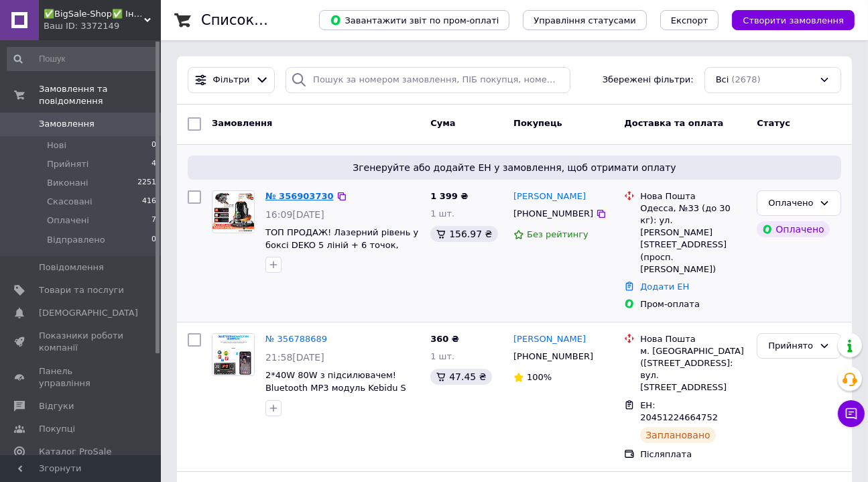 This screenshot has width=868, height=482. I want to click on span: Оплачені, so click(68, 221).